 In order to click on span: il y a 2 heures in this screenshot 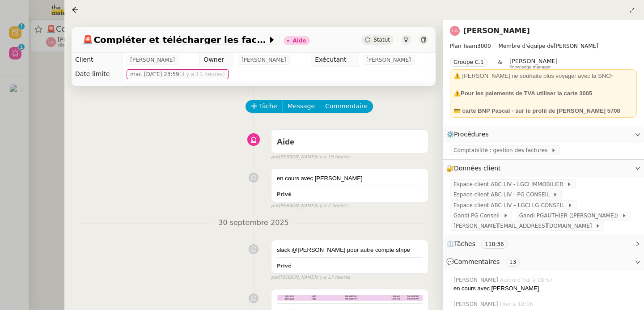, I will do `click(331, 205)`.